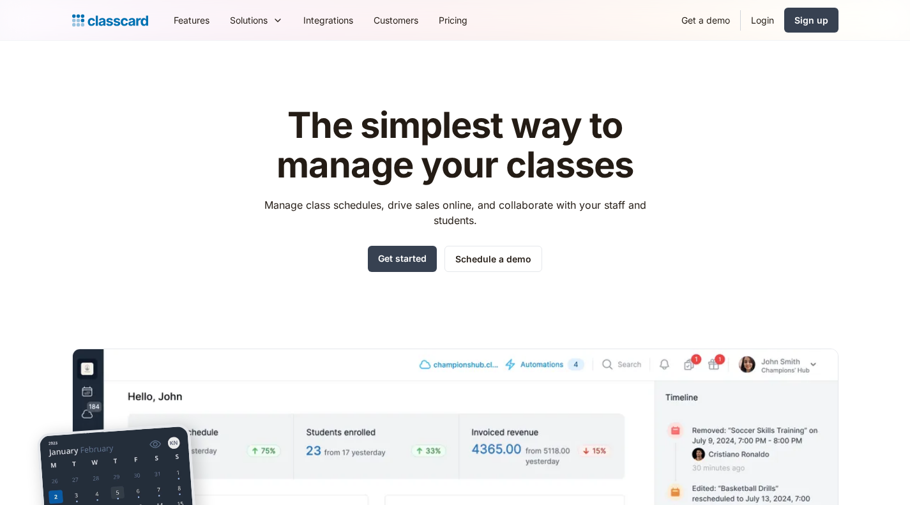 This screenshot has height=505, width=910. Describe the element at coordinates (811, 20) in the screenshot. I see `a: Sign up` at that location.